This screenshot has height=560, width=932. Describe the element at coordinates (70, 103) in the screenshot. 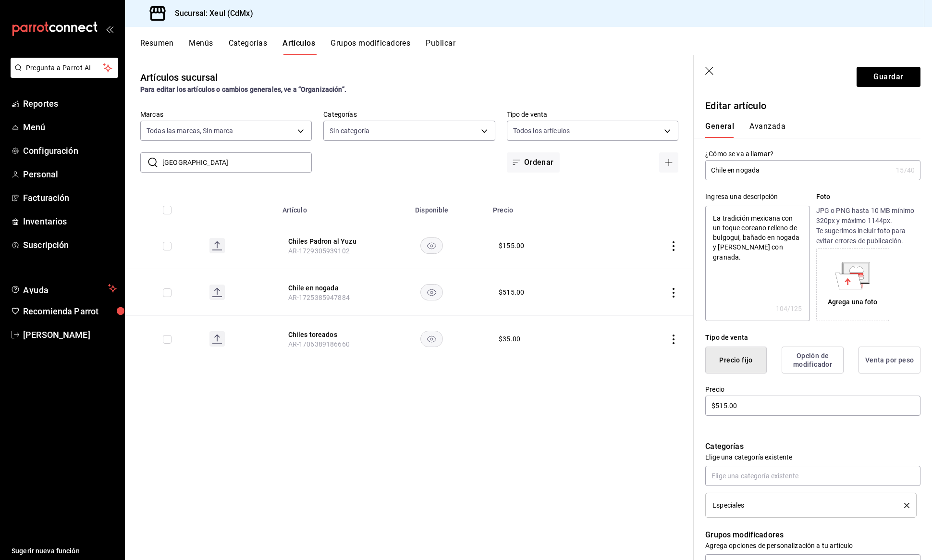

I see `span: Reportes` at that location.